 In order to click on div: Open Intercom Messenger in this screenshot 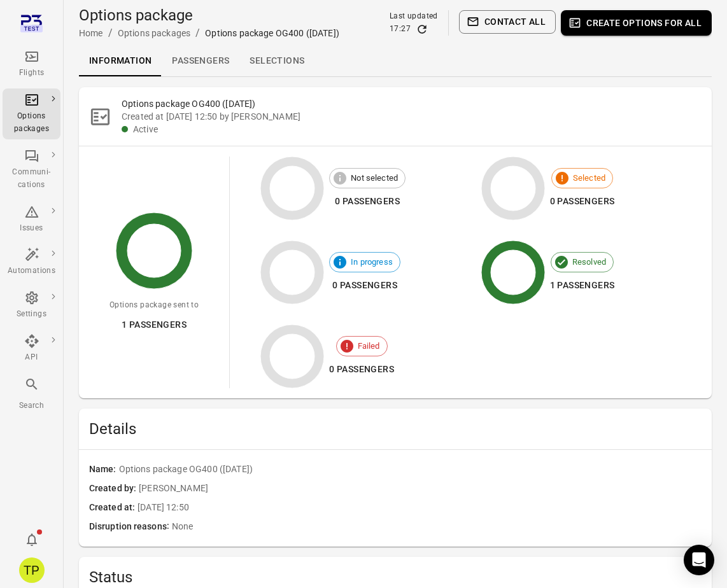, I will do `click(699, 561)`.